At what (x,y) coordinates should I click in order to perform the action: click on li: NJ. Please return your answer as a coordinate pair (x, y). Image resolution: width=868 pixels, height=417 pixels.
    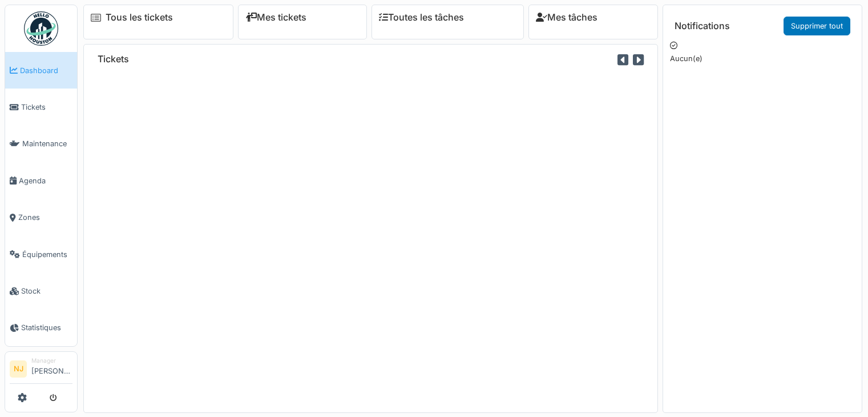
    Looking at the image, I should click on (18, 369).